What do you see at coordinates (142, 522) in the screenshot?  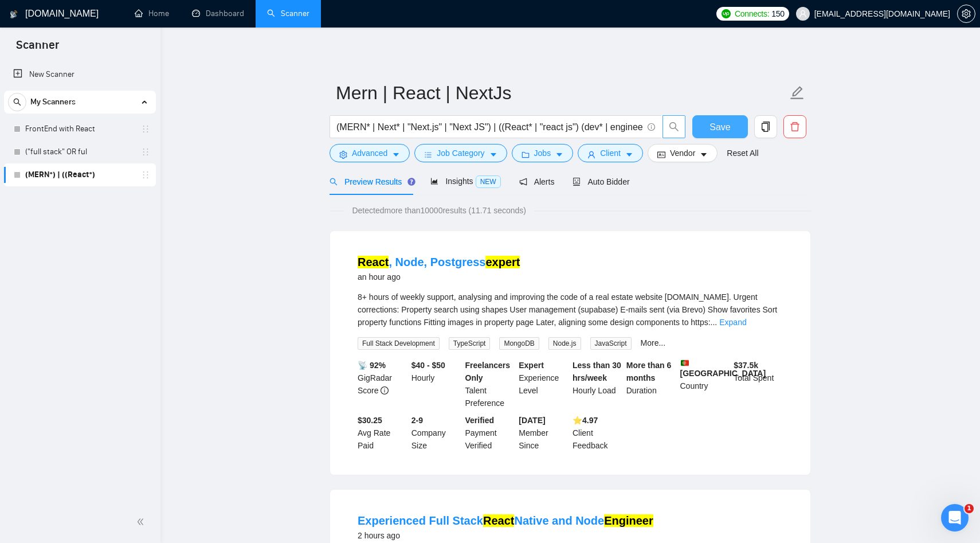 I see `span: double-left` at bounding box center [142, 522].